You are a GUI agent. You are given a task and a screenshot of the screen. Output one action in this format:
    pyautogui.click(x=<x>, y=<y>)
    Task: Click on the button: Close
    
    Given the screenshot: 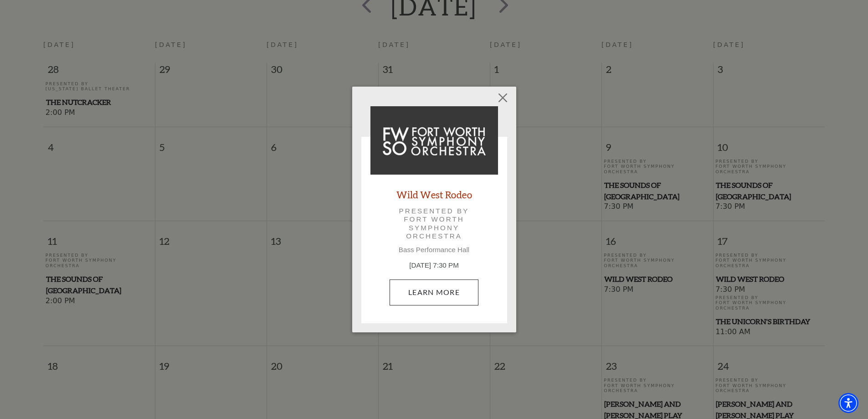 What is the action you would take?
    pyautogui.click(x=502, y=98)
    